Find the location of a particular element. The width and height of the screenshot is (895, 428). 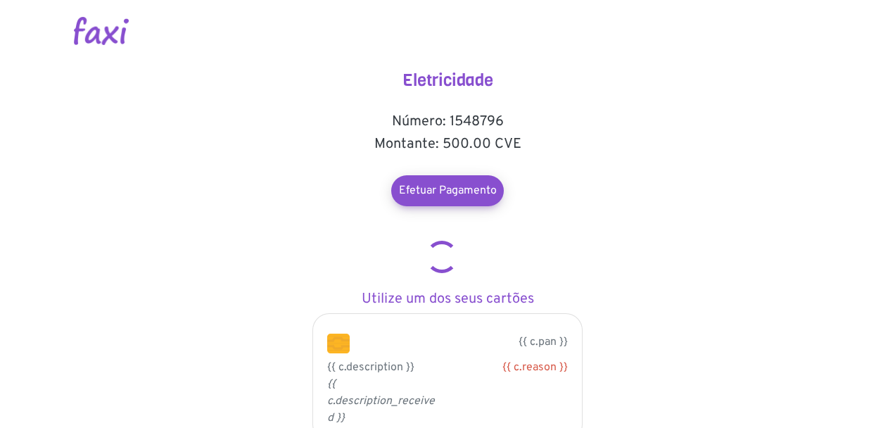

span: {{ c.description }} is located at coordinates (371, 367).